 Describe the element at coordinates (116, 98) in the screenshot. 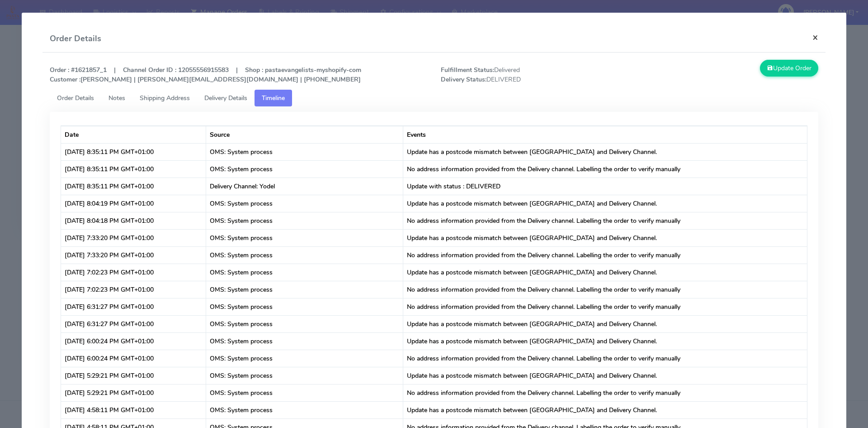

I see `span: Notes` at that location.